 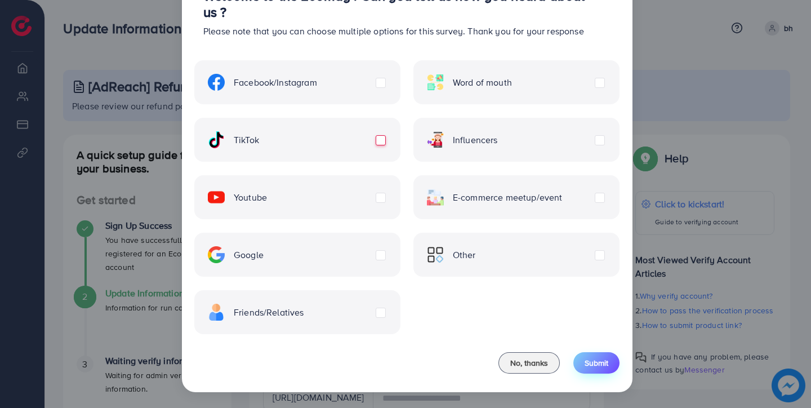 What do you see at coordinates (435, 140) in the screenshot?
I see `img: ic-influencers.a620ad43.svg` at bounding box center [435, 140].